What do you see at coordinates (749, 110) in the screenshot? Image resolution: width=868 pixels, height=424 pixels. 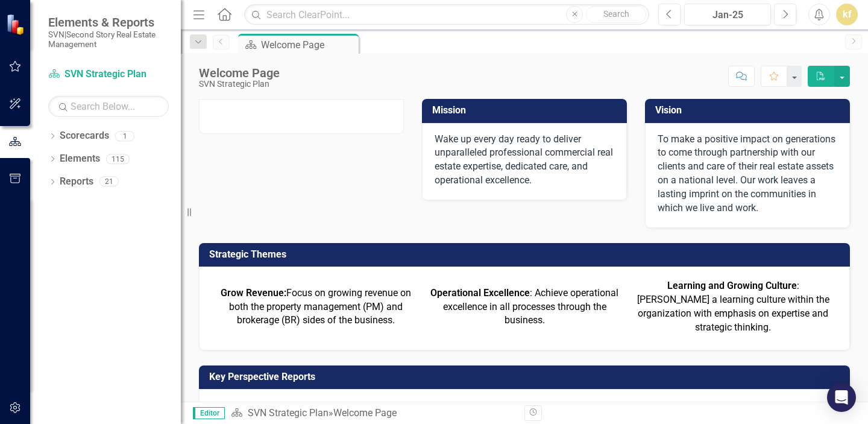 I see `h3: Vision` at bounding box center [749, 110].